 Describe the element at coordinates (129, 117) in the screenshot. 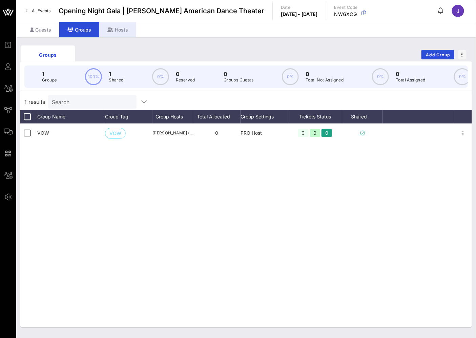

I see `div: Group Tag` at that location.